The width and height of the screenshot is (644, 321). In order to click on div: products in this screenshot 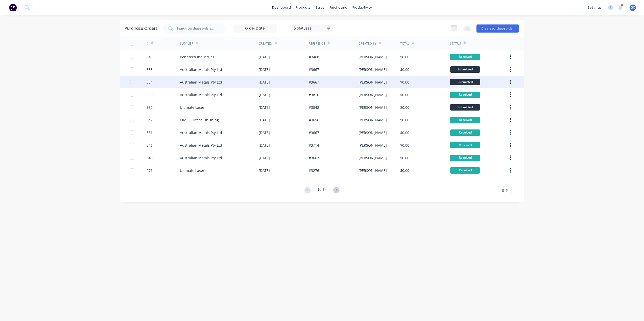, I will do `click(303, 8)`.